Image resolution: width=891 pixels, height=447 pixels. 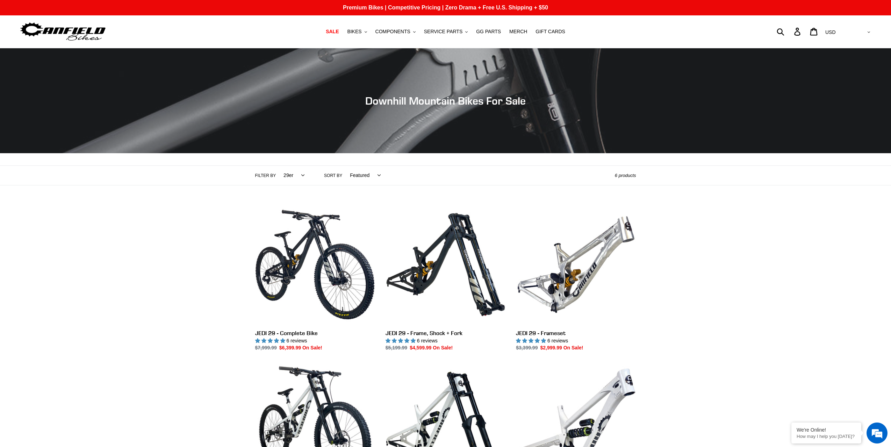 What do you see at coordinates (446, 31) in the screenshot?
I see `button: SERVICE PARTS` at bounding box center [446, 31].